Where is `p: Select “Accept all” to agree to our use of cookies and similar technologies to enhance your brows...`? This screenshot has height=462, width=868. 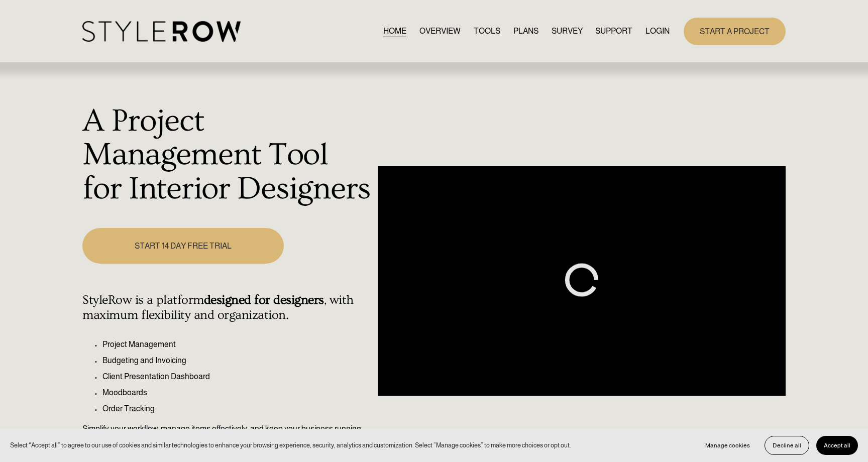 p: Select “Accept all” to agree to our use of cookies and similar technologies to enhance your brows... is located at coordinates (290, 444).